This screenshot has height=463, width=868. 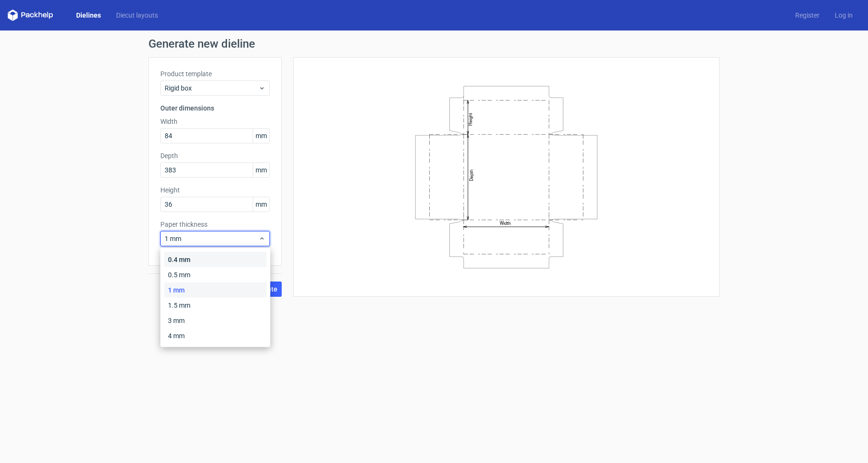 What do you see at coordinates (215, 290) in the screenshot?
I see `div: 1 mm` at bounding box center [215, 290].